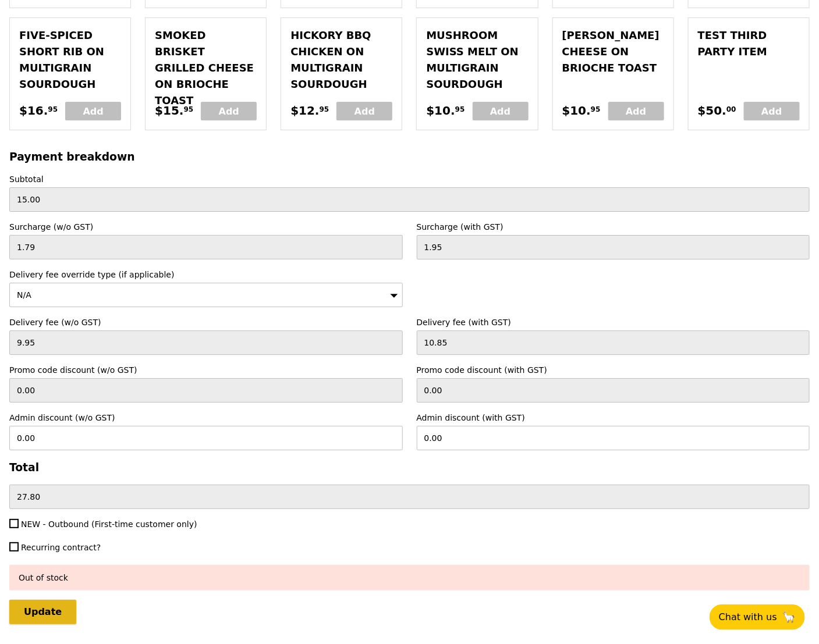  I want to click on span: Recurring contract?, so click(60, 547).